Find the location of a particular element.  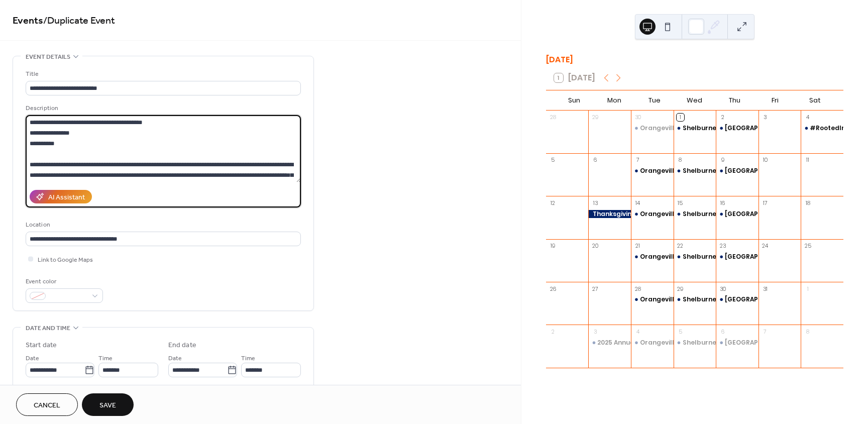

div: 24 is located at coordinates (765, 246).